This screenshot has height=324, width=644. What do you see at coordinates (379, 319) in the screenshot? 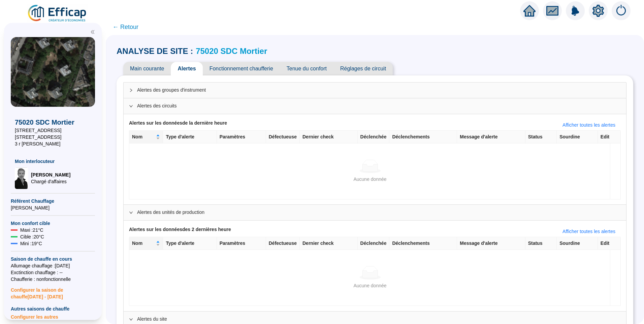
I see `span: Alertes du site` at bounding box center [379, 319].